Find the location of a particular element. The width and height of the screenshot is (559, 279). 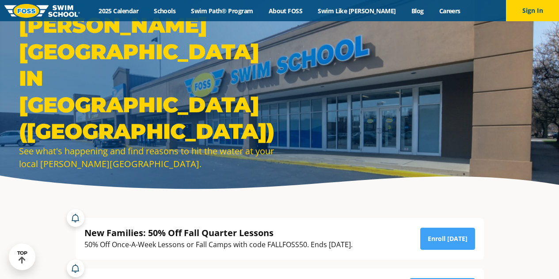

div: TOP is located at coordinates (22, 257).